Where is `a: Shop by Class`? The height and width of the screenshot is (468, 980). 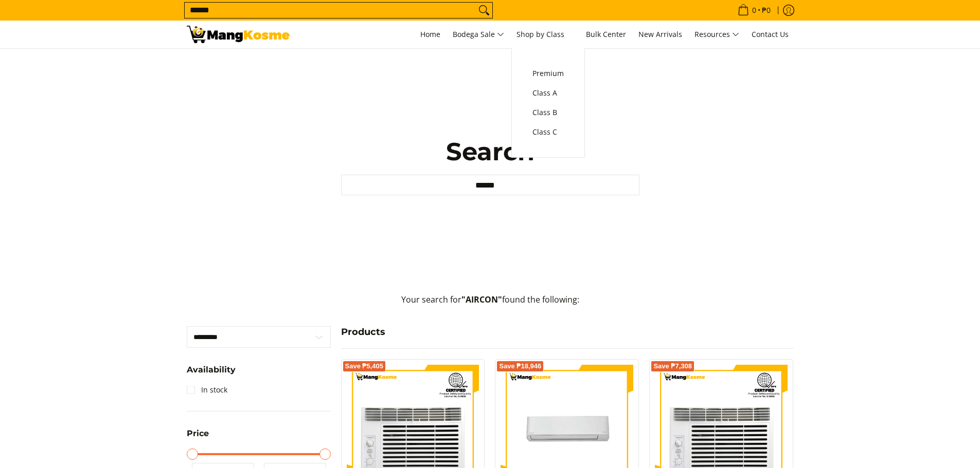
a: Shop by Class is located at coordinates (544, 35).